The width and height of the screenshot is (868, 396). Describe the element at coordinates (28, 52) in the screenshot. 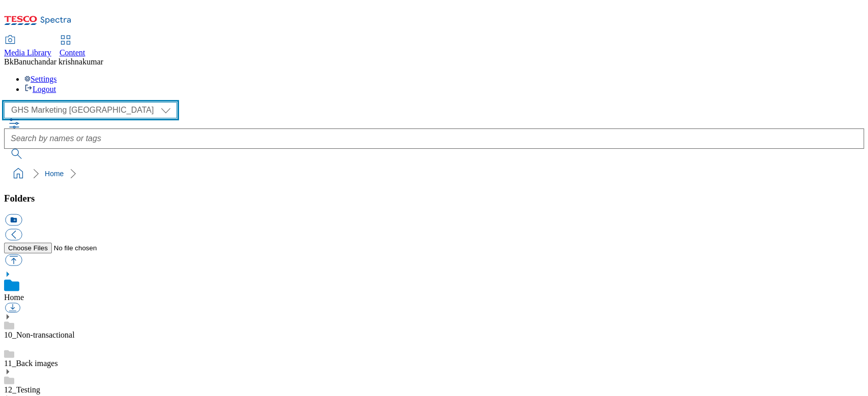

I see `span: Media Library` at that location.